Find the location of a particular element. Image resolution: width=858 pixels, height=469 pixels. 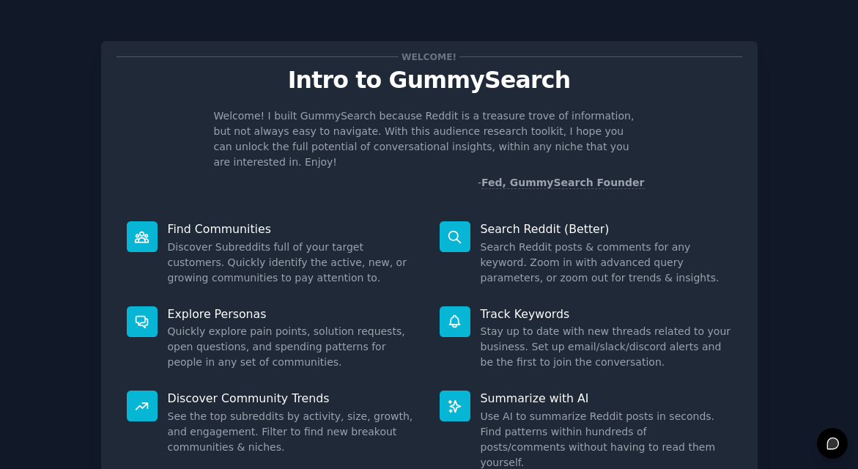

span: Welcome! is located at coordinates (429, 56).